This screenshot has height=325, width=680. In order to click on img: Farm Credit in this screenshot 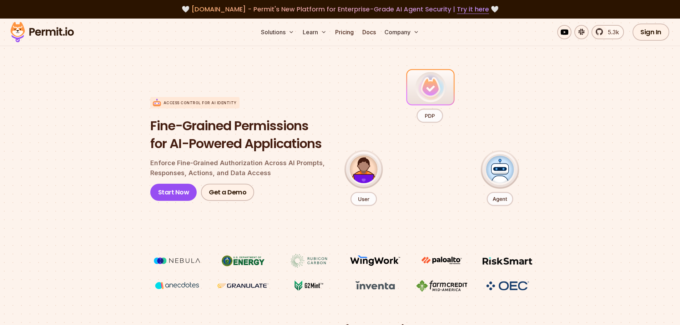, I will do `click(441, 286)`.